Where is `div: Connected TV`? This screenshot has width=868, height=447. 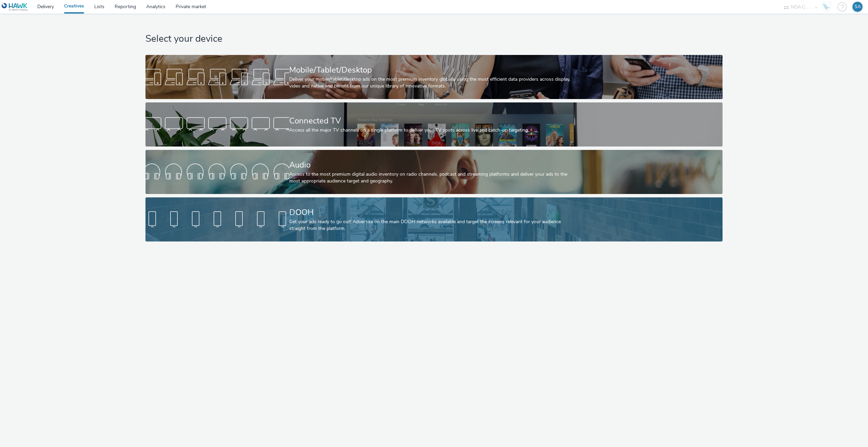
div: Connected TV is located at coordinates (433, 121).